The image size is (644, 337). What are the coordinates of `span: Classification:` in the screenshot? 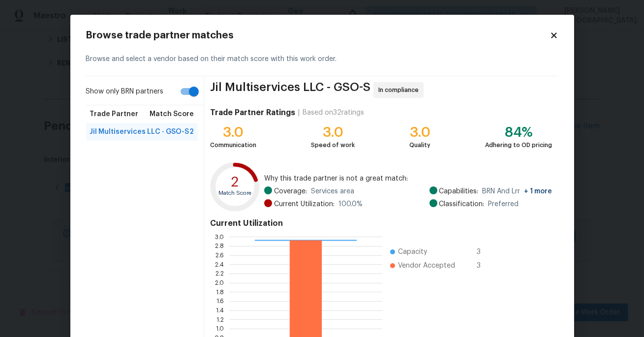 It's located at (462, 204).